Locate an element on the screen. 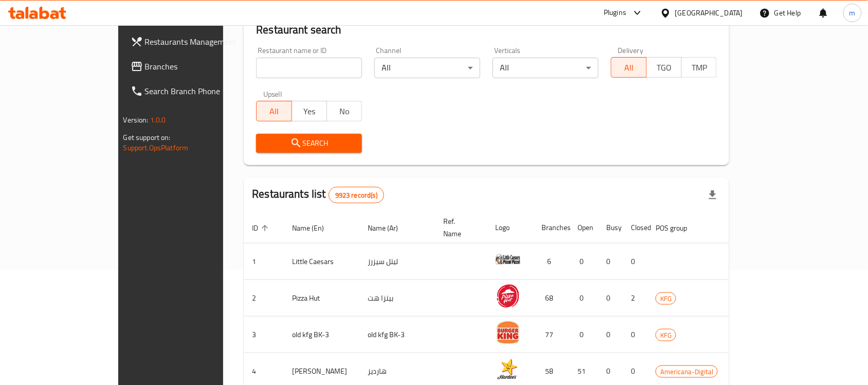  span: Ref. Name is located at coordinates (459, 227).